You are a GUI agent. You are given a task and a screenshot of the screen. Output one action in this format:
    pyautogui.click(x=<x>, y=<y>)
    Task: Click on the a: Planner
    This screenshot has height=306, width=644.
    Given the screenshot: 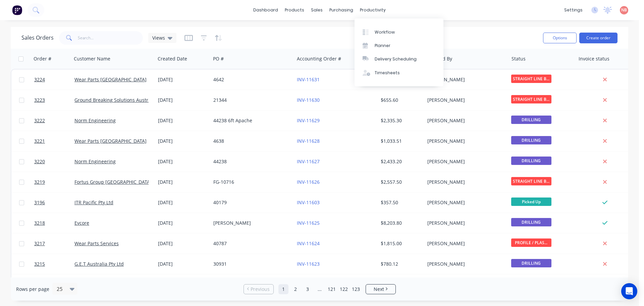 What is the action you would take?
    pyautogui.click(x=399, y=45)
    